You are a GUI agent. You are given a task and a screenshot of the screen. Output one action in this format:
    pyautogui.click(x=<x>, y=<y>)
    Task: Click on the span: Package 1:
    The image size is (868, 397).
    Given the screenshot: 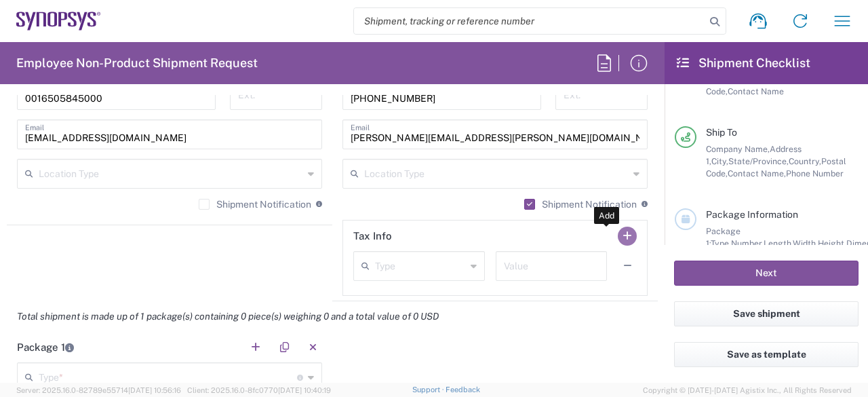 What is the action you would take?
    pyautogui.click(x=723, y=237)
    